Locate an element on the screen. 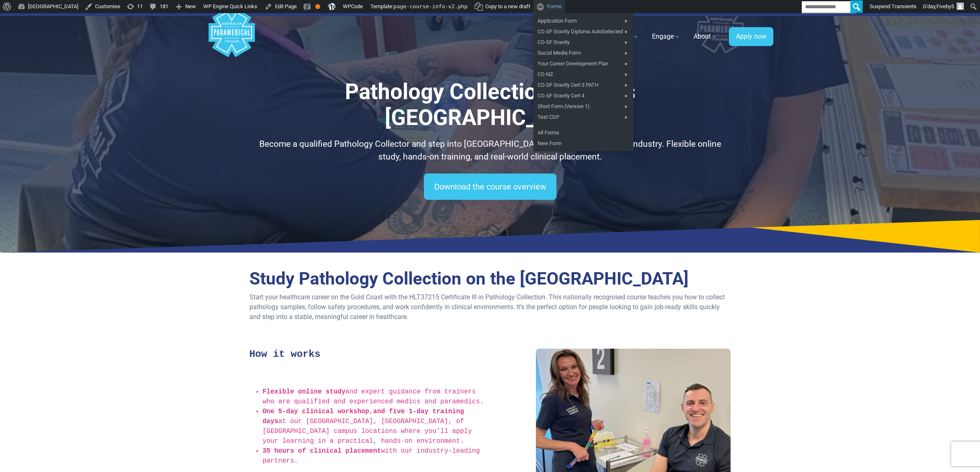 Image resolution: width=980 pixels, height=472 pixels. strong: One 5-day clinical workshop is located at coordinates (316, 412).